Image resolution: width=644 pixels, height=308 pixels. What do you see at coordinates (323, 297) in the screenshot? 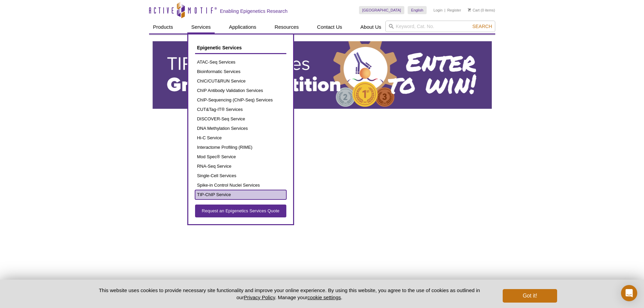
I see `button: cookie settings` at bounding box center [323, 297].